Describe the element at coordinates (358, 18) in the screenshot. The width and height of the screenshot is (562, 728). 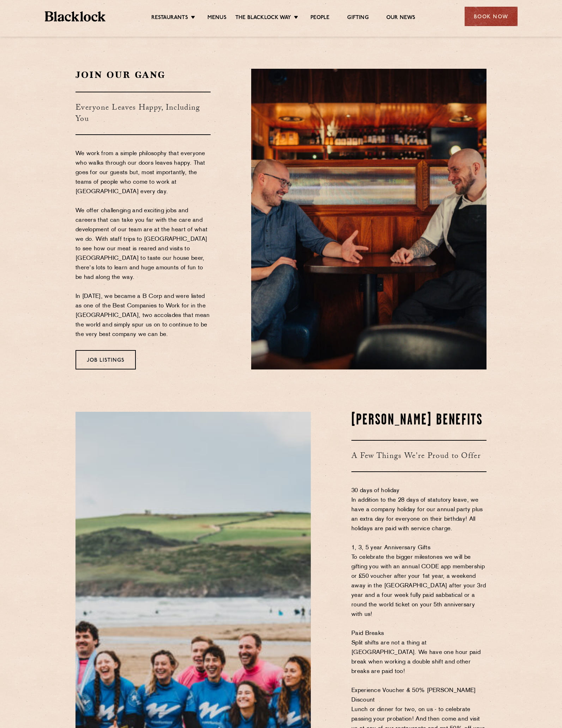
I see `a: Gifting` at that location.